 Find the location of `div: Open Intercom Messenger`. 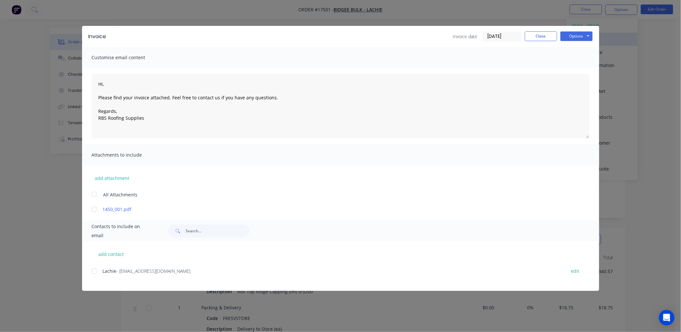

div: Open Intercom Messenger is located at coordinates (667, 317).